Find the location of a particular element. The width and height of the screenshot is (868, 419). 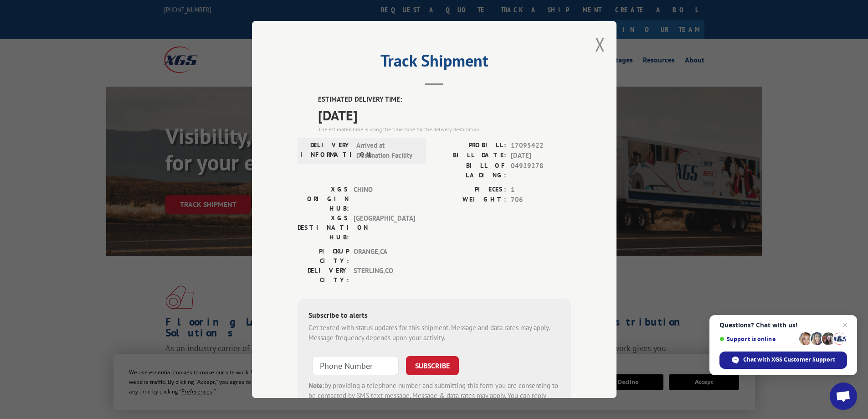

h2: Track Shipment is located at coordinates (434, 63).